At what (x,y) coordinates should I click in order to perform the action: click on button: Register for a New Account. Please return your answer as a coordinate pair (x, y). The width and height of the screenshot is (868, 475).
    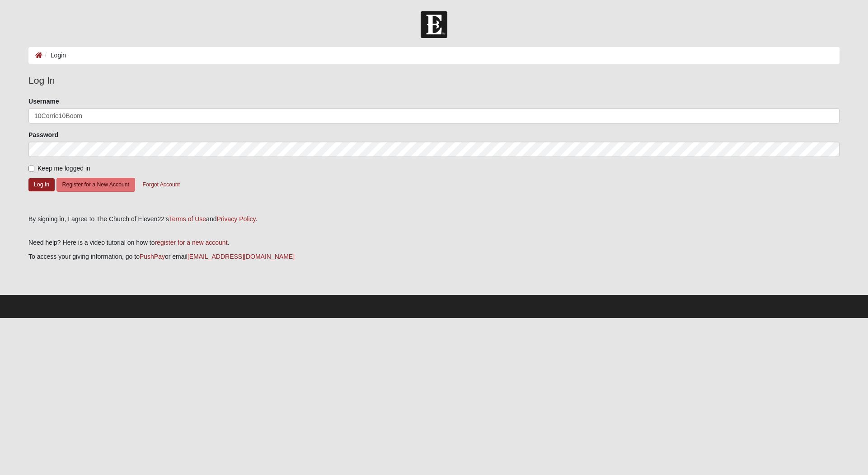
    Looking at the image, I should click on (96, 184).